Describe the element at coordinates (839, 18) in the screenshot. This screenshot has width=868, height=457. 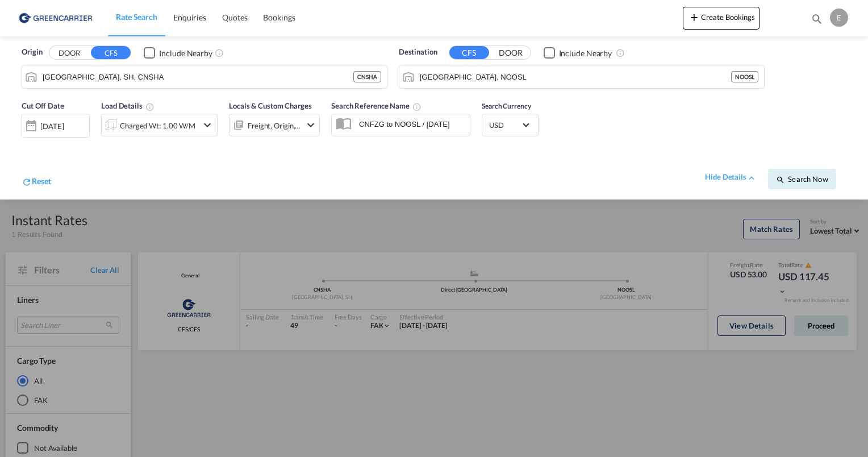
I see `div: E` at that location.